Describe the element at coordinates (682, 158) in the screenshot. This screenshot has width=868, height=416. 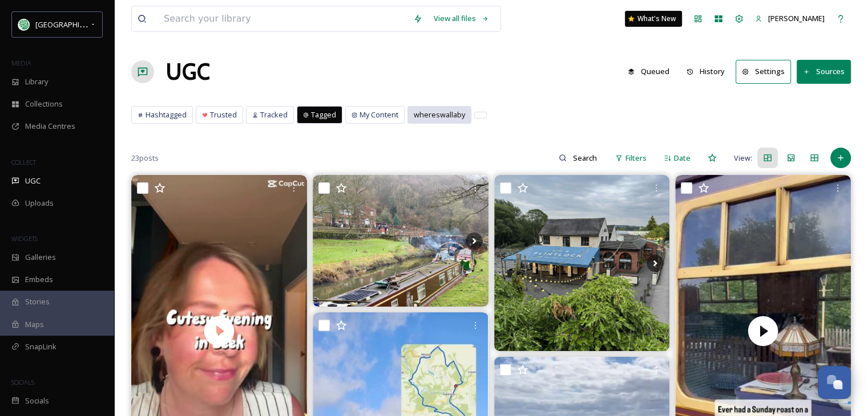
I see `span: Date` at that location.